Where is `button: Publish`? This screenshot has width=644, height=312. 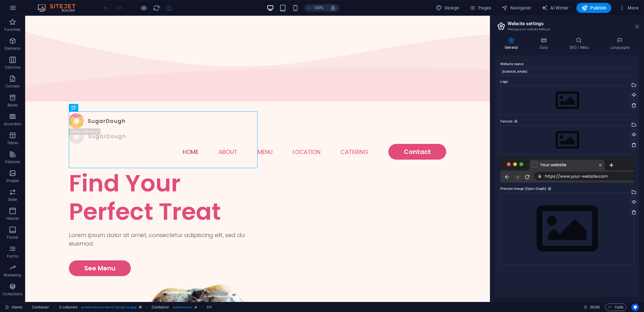
button: Publish is located at coordinates (594, 8).